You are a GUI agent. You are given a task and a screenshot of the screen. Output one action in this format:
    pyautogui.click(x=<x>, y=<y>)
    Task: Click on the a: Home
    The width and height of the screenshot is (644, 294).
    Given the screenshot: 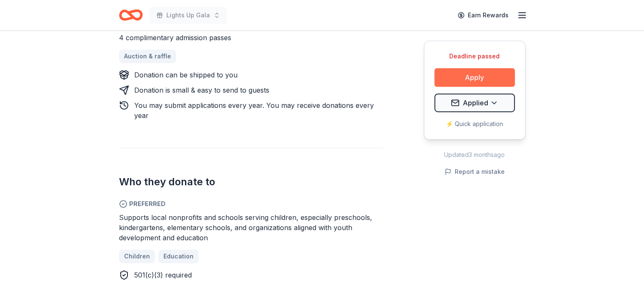 What is the action you would take?
    pyautogui.click(x=131, y=15)
    